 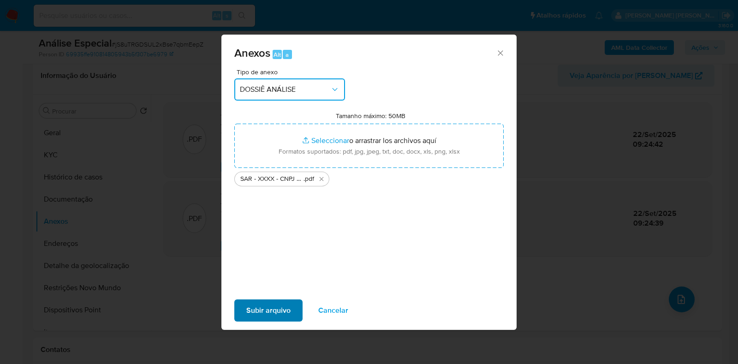 What do you see at coordinates (252, 53) in the screenshot?
I see `span: Anexos` at bounding box center [252, 53].